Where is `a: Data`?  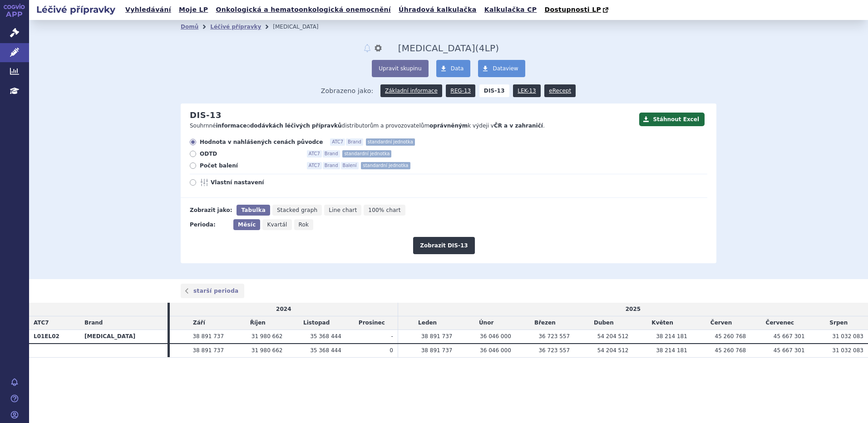 a: Data is located at coordinates (454, 68).